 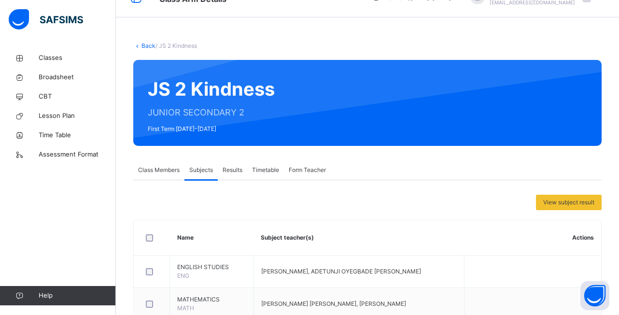 What do you see at coordinates (159, 170) in the screenshot?
I see `span: Class Members` at bounding box center [159, 170].